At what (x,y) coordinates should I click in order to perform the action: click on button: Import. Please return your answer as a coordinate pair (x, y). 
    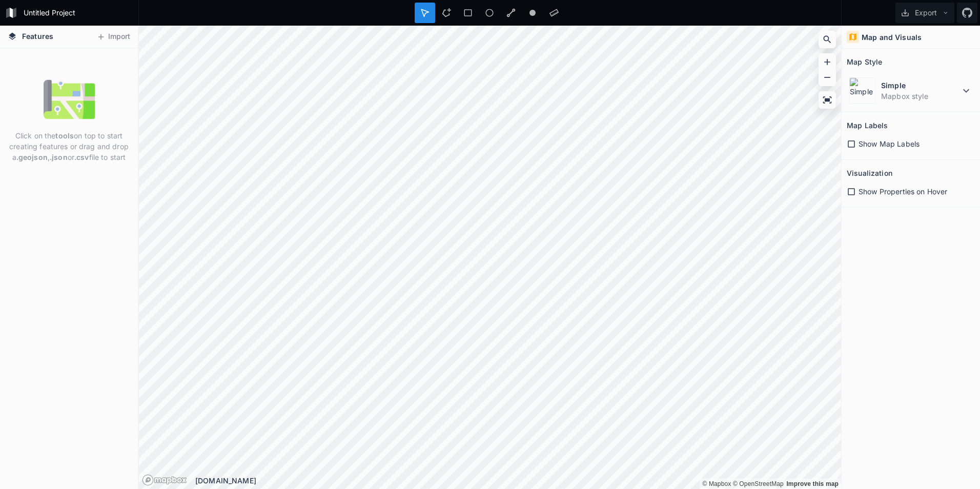
    Looking at the image, I should click on (113, 37).